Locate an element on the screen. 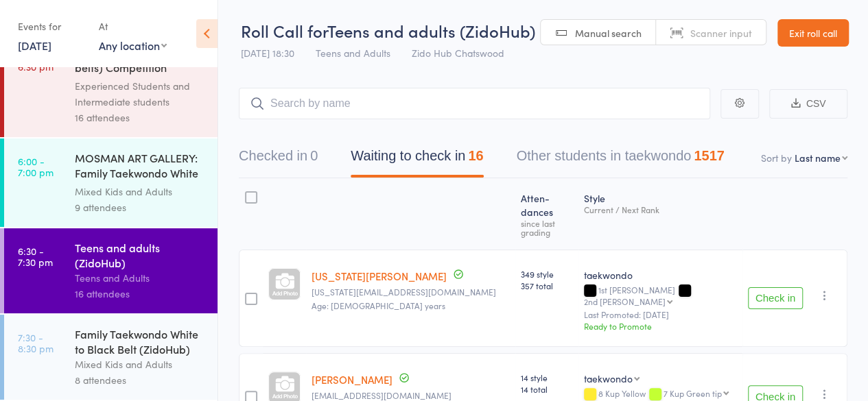 This screenshot has height=401, width=868. a: 6:30 -7:30 pmTeens and adults (ZidoHub)Teens and Adults16 attendees is located at coordinates (111, 270).